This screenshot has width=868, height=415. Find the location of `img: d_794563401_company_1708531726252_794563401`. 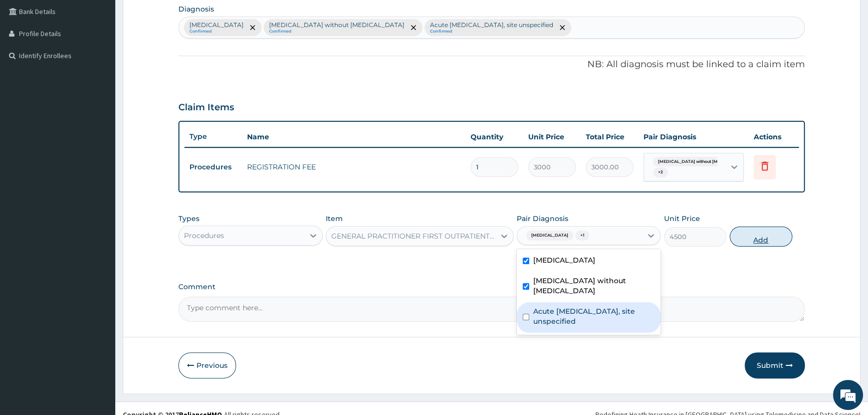

img: d_794563401_company_1708531726252_794563401 is located at coordinates (29, 63).